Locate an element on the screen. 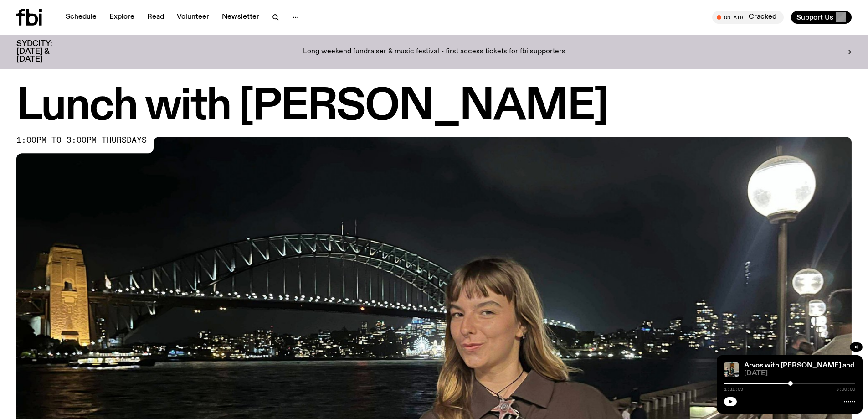  a: Ruby wears a Collarbones t shirt and pretends to play the DJ decks, Al sings into a pringles can.... is located at coordinates (731, 369).